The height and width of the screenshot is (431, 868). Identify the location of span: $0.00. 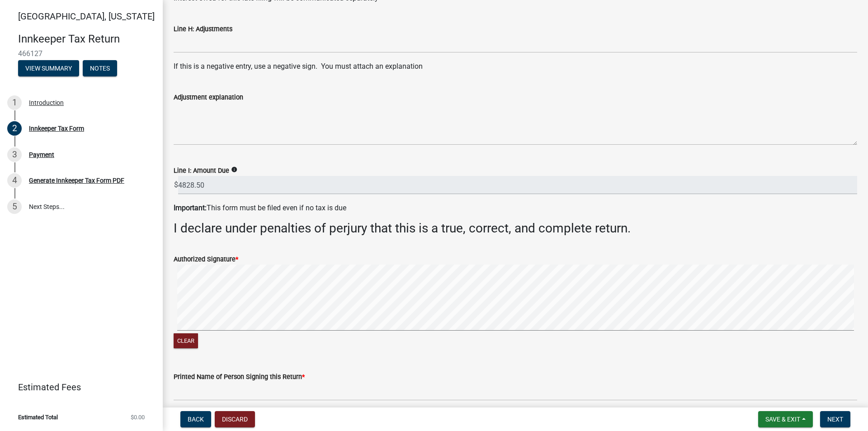
(137, 417).